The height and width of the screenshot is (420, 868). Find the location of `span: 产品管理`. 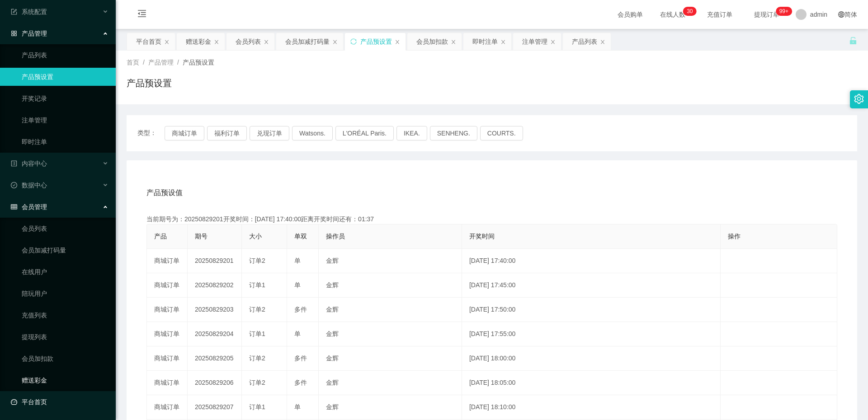

span: 产品管理 is located at coordinates (29, 34).